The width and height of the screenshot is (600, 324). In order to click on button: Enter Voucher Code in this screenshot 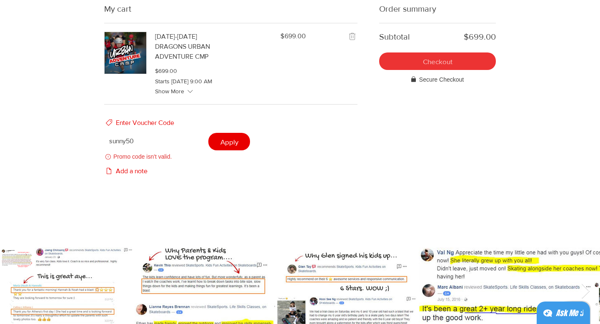, I will do `click(177, 123)`.